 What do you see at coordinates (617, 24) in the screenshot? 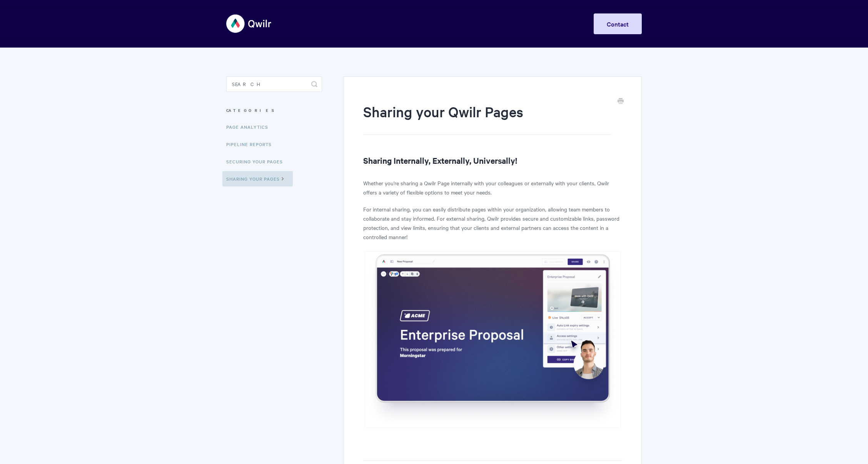
I see `a: Contact` at bounding box center [617, 24].